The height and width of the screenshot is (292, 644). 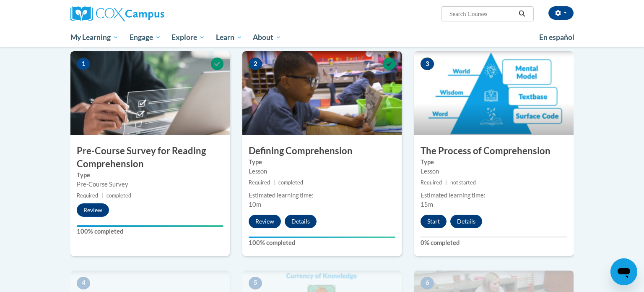 What do you see at coordinates (256, 64) in the screenshot?
I see `span: 2` at bounding box center [256, 64].